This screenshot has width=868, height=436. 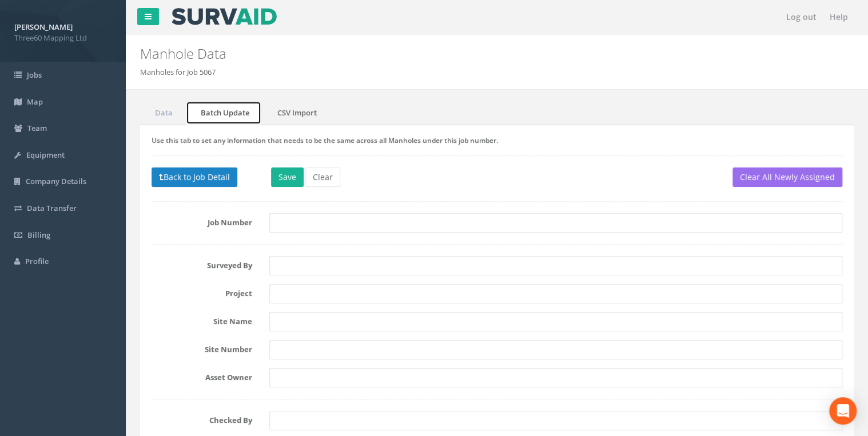 What do you see at coordinates (56, 181) in the screenshot?
I see `span: Company Details` at bounding box center [56, 181].